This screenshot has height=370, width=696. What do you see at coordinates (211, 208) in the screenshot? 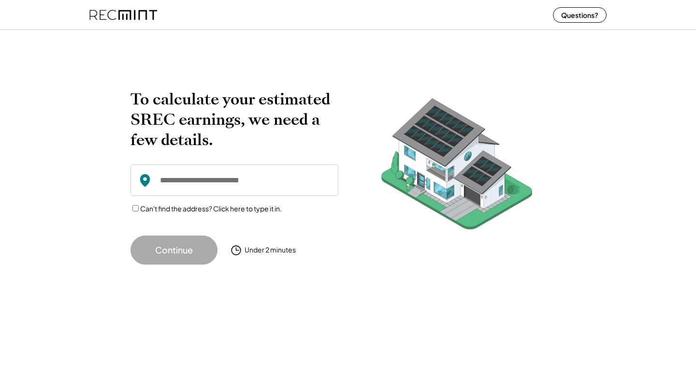
I see `label: Can't find the address? Click here to type it in.` at bounding box center [211, 208].